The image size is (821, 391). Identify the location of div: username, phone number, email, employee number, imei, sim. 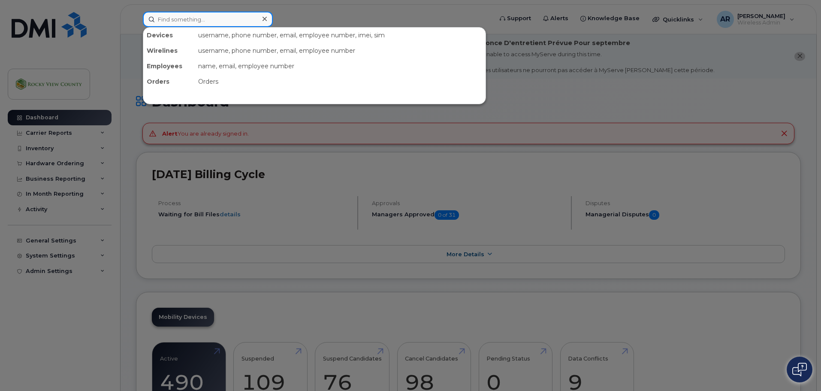
(340, 35).